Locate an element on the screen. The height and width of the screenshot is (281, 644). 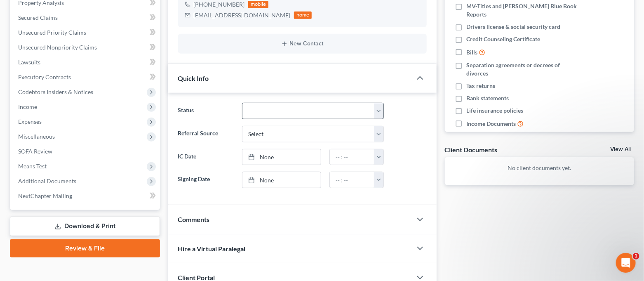
span: SOFA Review is located at coordinates (35, 151).